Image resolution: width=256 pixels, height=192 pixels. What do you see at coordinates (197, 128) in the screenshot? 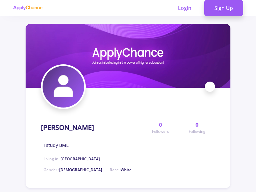
I see `a: 0Following` at bounding box center [197, 128].